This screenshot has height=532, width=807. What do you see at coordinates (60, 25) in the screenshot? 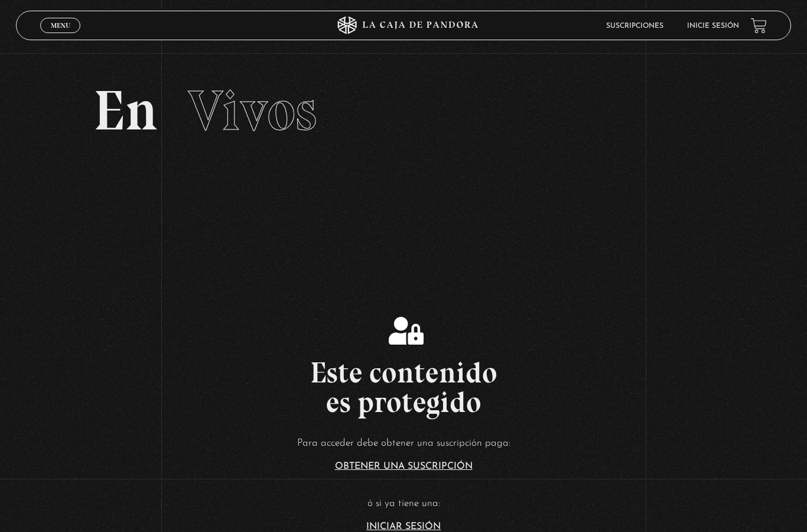
I see `span: Menu` at bounding box center [60, 25].